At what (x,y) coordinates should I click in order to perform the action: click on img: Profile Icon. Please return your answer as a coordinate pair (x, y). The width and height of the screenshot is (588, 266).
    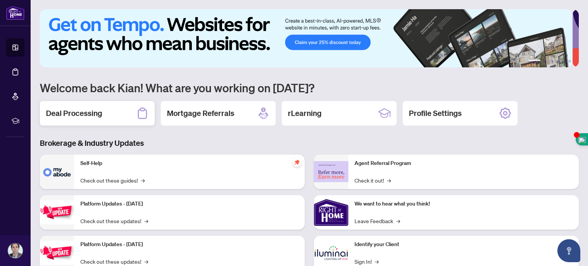
    Looking at the image, I should click on (15, 251).